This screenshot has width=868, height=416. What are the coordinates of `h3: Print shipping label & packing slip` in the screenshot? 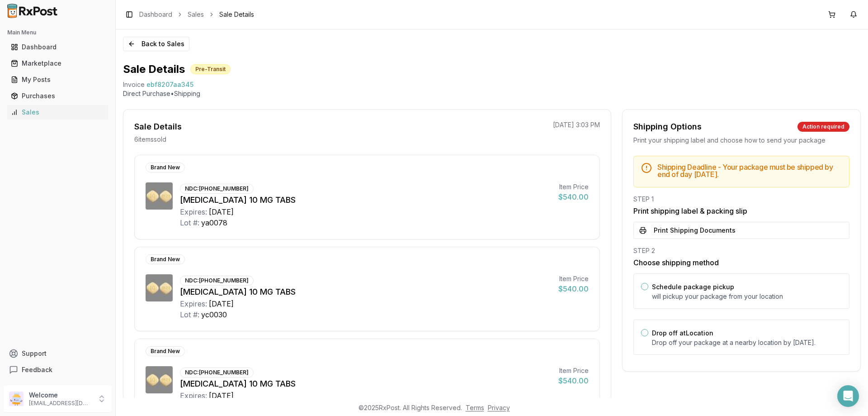 It's located at (741, 211).